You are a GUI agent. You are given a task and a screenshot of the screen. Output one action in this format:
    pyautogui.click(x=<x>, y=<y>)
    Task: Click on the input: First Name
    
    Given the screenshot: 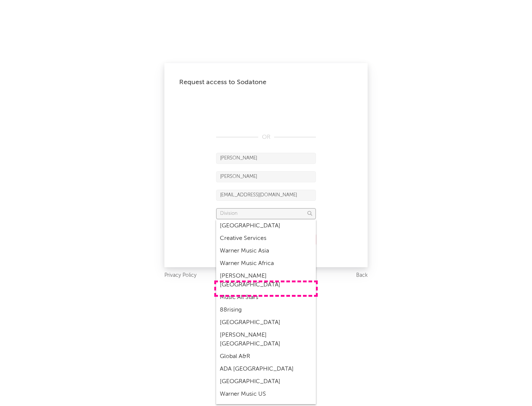 What is the action you would take?
    pyautogui.click(x=266, y=159)
    